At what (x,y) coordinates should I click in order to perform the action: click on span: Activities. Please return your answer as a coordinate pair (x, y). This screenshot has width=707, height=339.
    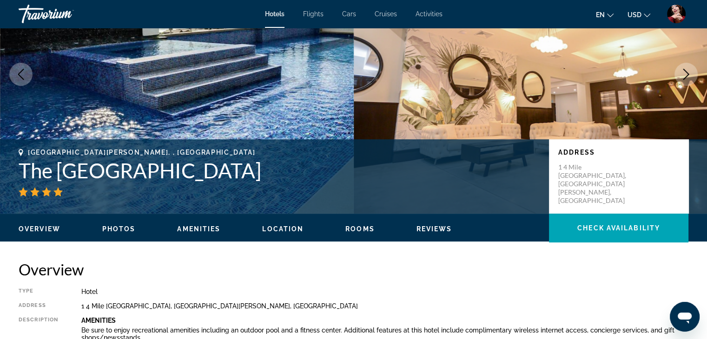
    Looking at the image, I should click on (429, 14).